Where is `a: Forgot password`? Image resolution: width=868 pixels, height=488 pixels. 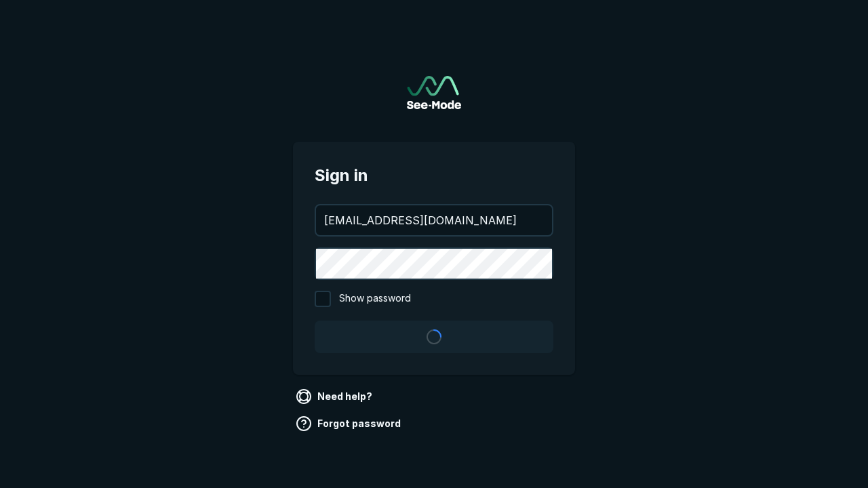
a: Forgot password is located at coordinates (349, 424).